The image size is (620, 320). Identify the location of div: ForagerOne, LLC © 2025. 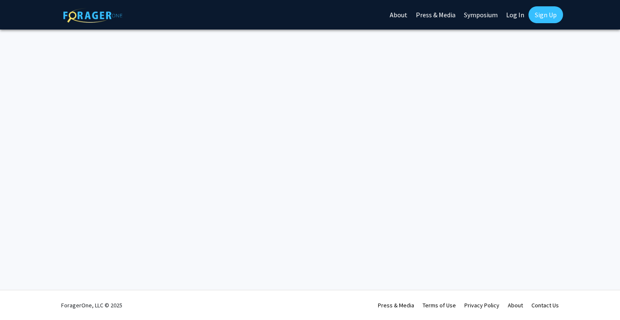
(92, 306).